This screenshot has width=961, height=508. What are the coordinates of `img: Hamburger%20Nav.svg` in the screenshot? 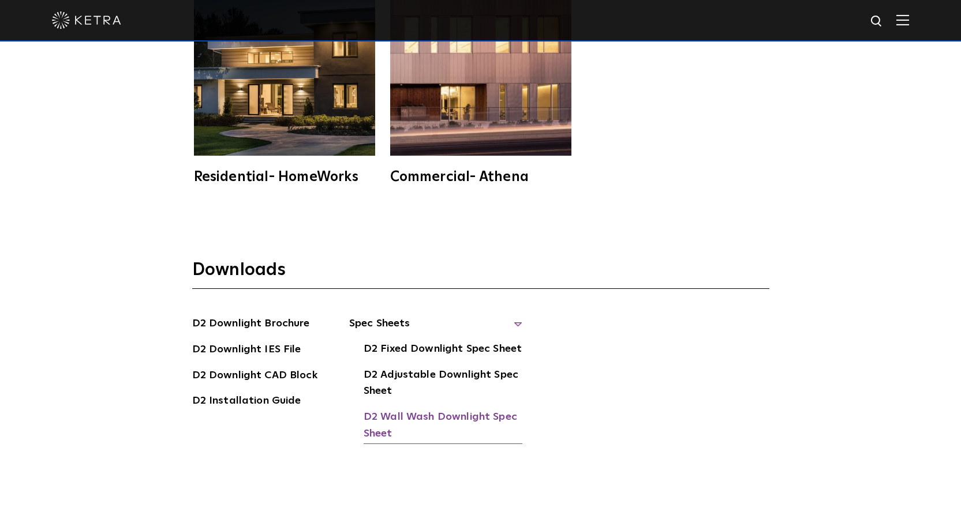 It's located at (902, 20).